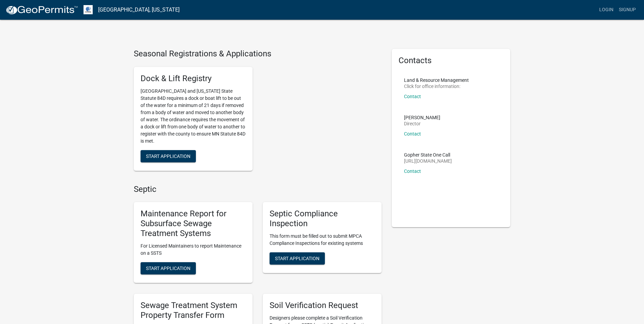  Describe the element at coordinates (436, 86) in the screenshot. I see `p: Click for office information:` at that location.